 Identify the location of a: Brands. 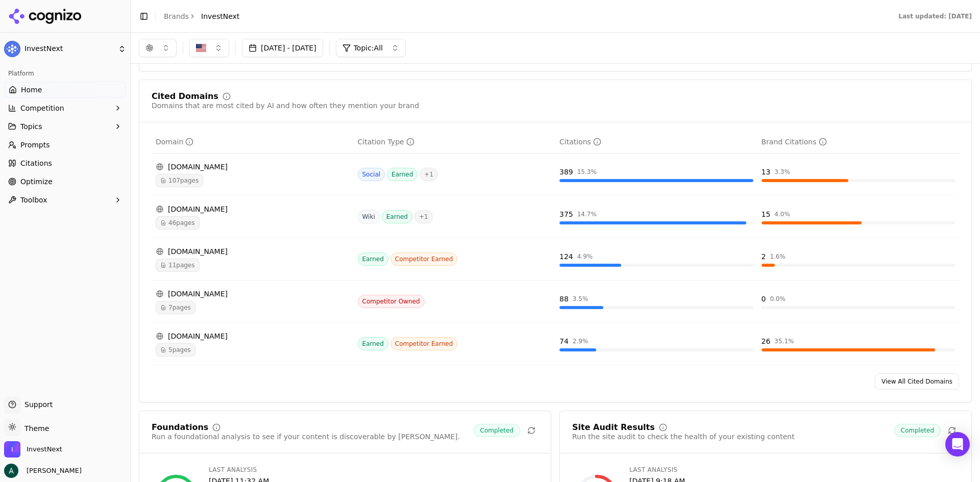
(176, 16).